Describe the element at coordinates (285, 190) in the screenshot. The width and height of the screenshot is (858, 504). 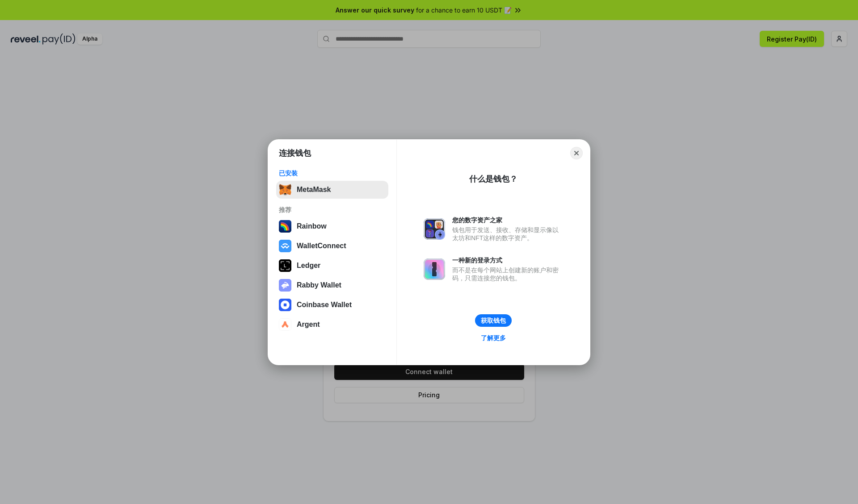
I see `img: svg+xml,%3Csvg%20fill%3D%22none%22%20height%3D%2233%22%20viewBox%3D%220%200%2035%2033%22%20width%...` at that location.